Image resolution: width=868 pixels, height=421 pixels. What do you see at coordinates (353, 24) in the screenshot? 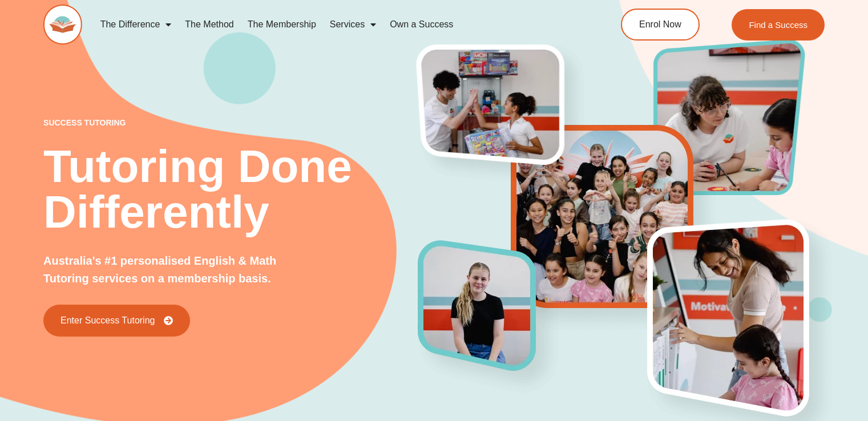
I see `a: Services` at bounding box center [353, 24].